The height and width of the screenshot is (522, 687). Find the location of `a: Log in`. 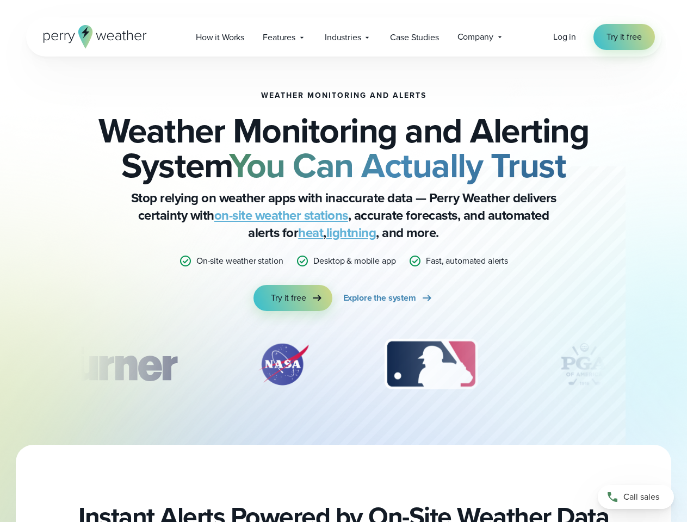

a: Log in is located at coordinates (564, 37).